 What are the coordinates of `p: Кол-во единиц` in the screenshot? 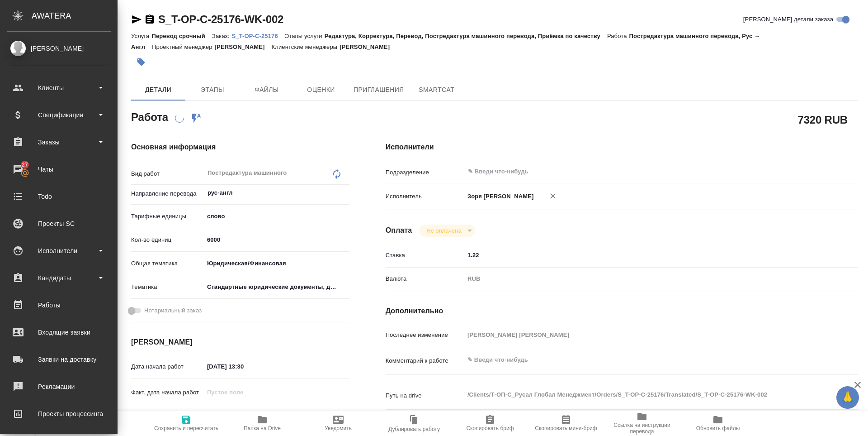 It's located at (167, 240).